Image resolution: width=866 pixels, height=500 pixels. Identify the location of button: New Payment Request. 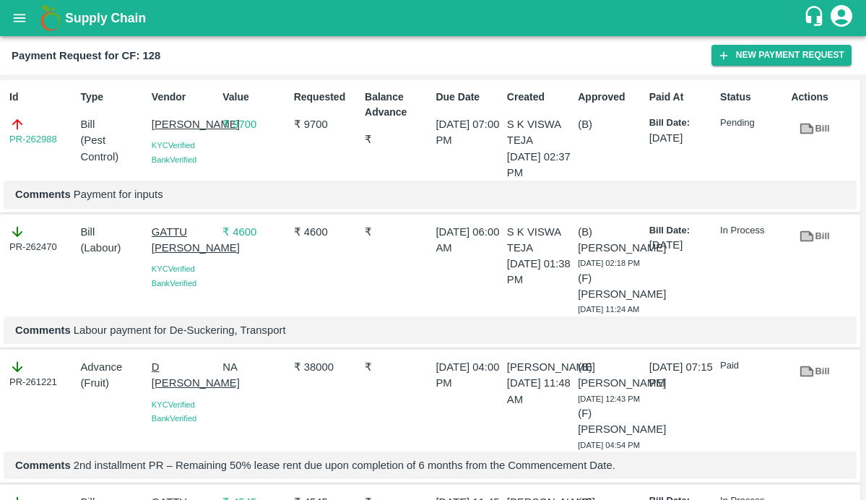
(781, 55).